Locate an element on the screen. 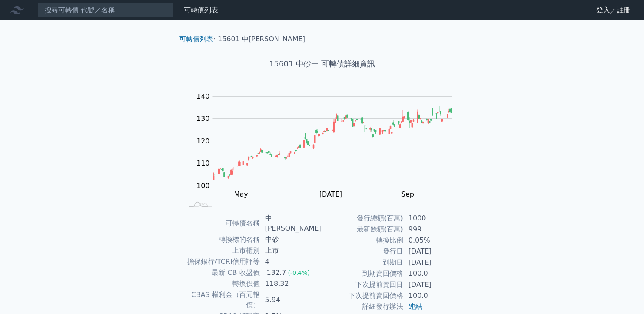 The width and height of the screenshot is (644, 314). td: 最新餘額(百萬) is located at coordinates (363, 229).